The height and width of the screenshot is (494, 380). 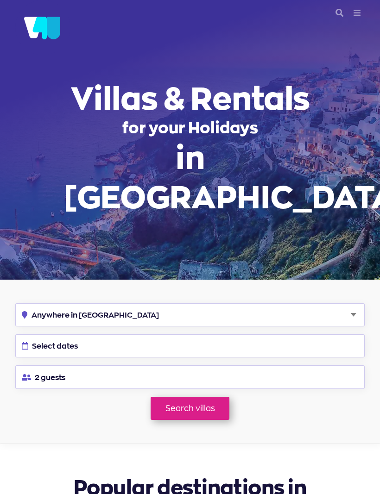 What do you see at coordinates (50, 378) in the screenshot?
I see `span: 2 guests` at bounding box center [50, 378].